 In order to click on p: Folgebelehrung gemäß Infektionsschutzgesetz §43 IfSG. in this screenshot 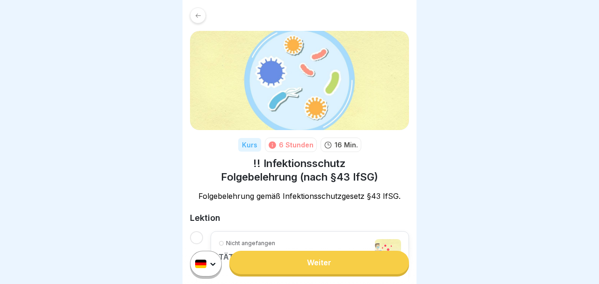, I will do `click(299, 196)`.